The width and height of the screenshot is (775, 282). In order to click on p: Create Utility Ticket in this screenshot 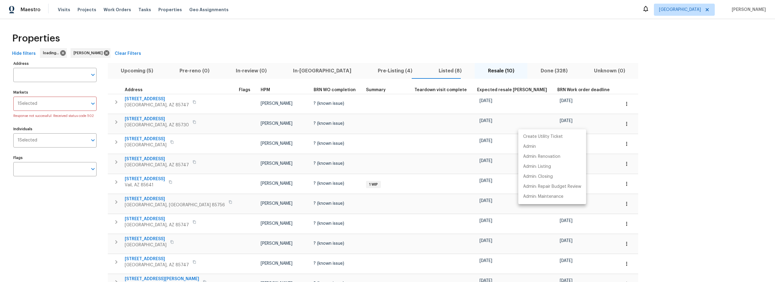, I will do `click(543, 137)`.